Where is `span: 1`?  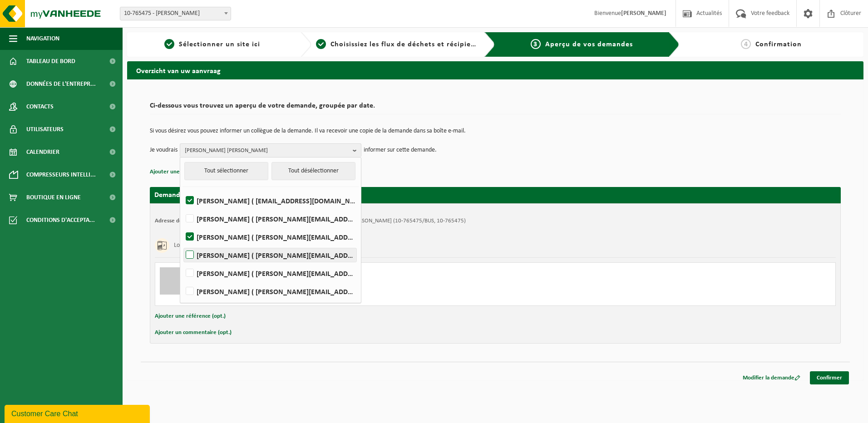 span: 1 is located at coordinates (170, 44).